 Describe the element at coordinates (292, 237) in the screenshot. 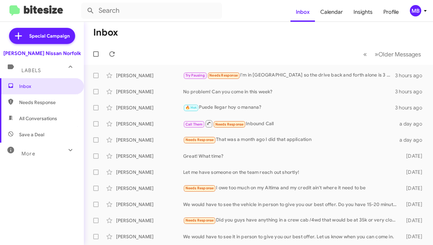

I see `div: We would have to see it in person to give you our best offer. Let us know when you can come in.` at that location.